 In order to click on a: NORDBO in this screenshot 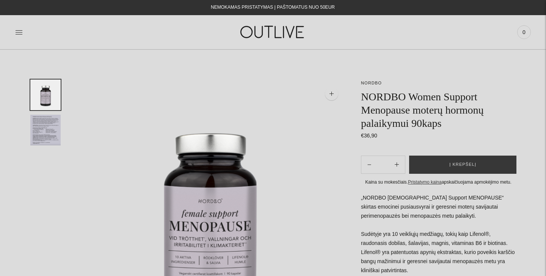, I will do `click(371, 83)`.